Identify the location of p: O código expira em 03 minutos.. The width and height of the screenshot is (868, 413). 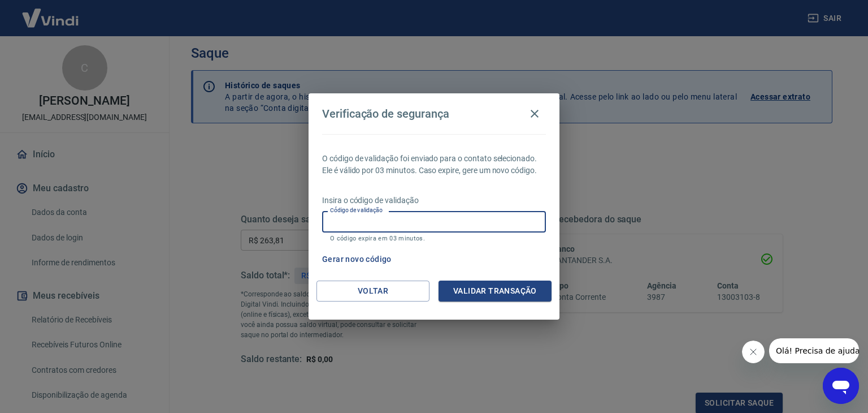
(434, 238).